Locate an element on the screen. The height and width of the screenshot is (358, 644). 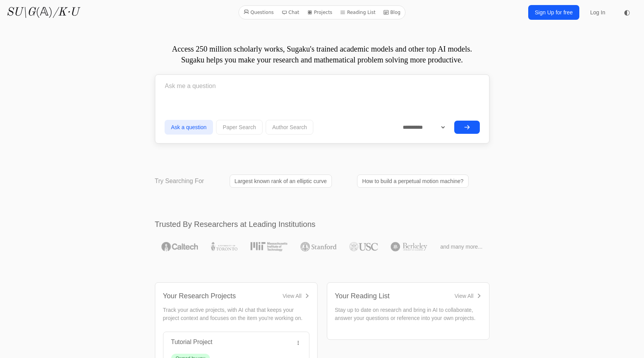
button: Author Search is located at coordinates (290, 127).